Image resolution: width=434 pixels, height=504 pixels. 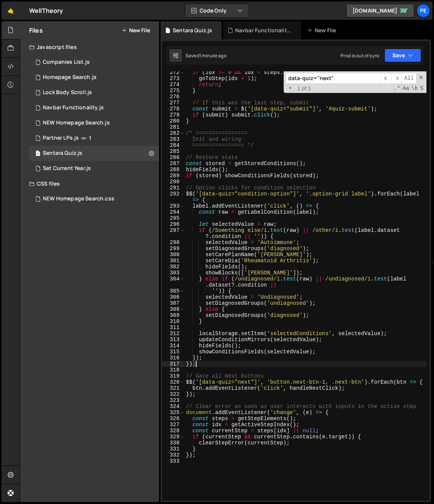 I want to click on div: 298, so click(x=173, y=242).